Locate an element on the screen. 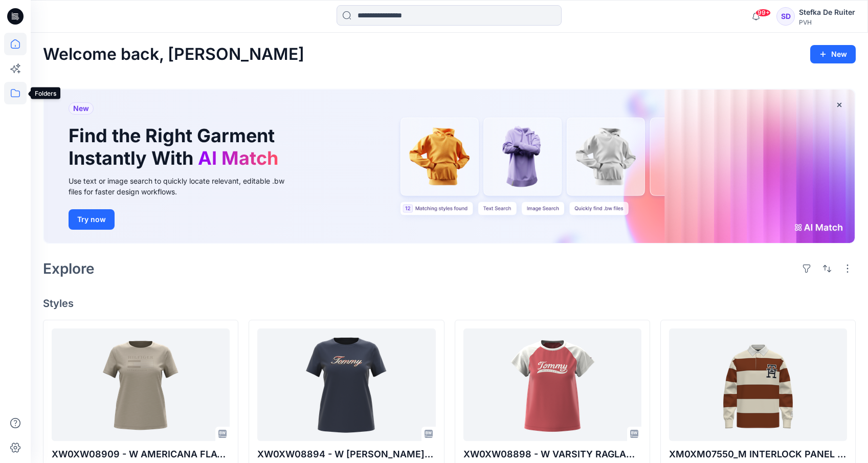  h2: Explore is located at coordinates (68, 269).